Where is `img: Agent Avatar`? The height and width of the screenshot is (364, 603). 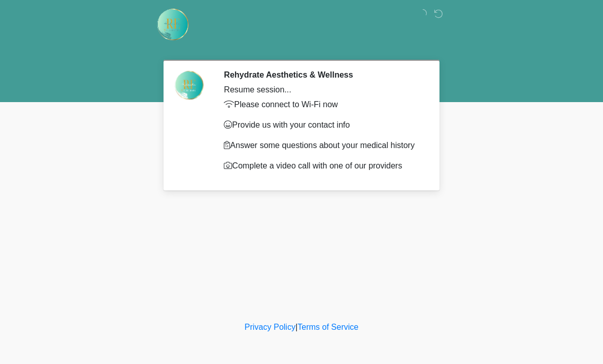
img: Agent Avatar is located at coordinates (189, 86).